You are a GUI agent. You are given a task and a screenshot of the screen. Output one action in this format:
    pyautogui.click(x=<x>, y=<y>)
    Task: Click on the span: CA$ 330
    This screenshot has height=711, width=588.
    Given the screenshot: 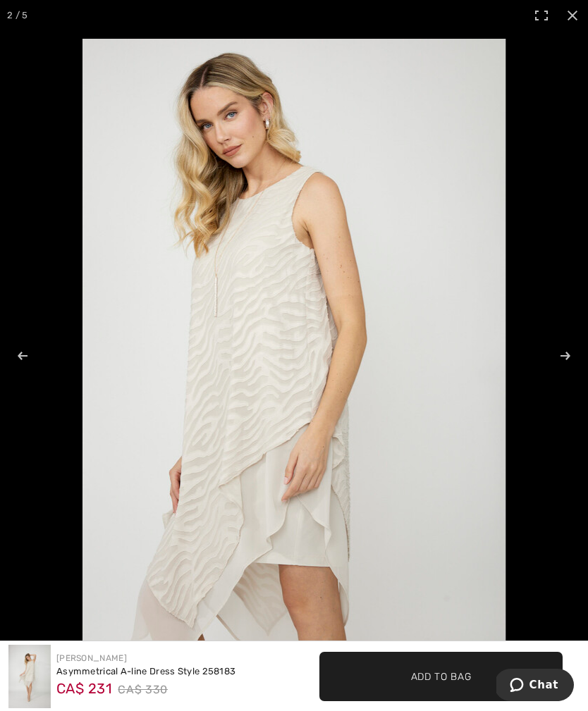 What is the action you would take?
    pyautogui.click(x=143, y=690)
    